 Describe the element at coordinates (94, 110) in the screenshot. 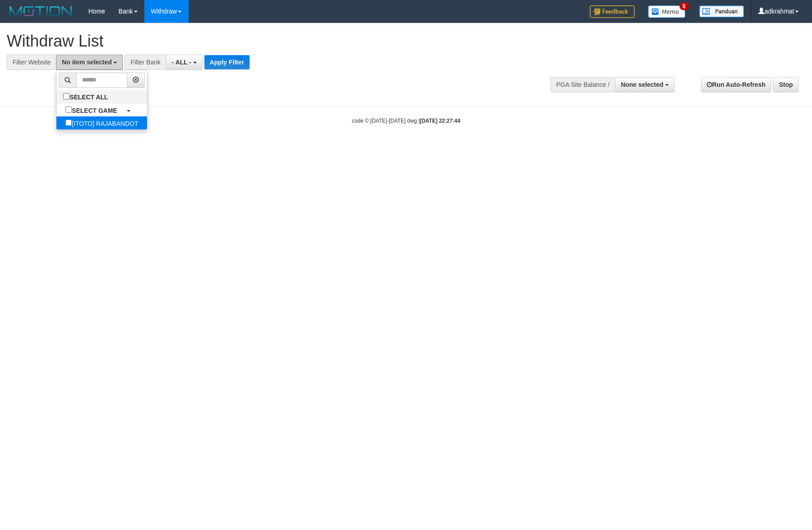

I see `b: SELECT GAME` at that location.